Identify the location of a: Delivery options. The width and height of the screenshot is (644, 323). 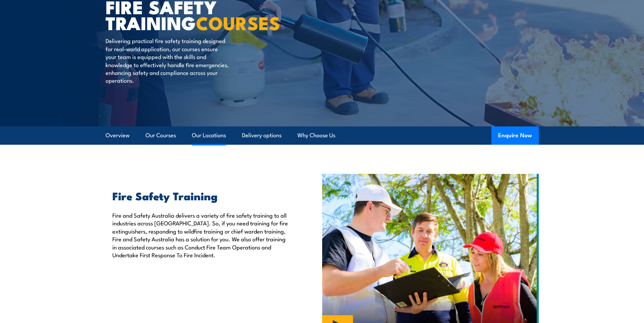
(261, 135).